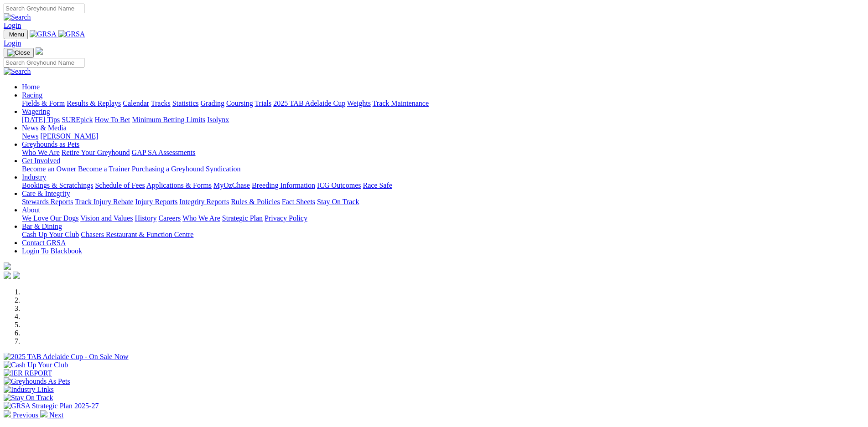 Image resolution: width=868 pixels, height=427 pixels. What do you see at coordinates (186, 103) in the screenshot?
I see `a: Statistics` at bounding box center [186, 103].